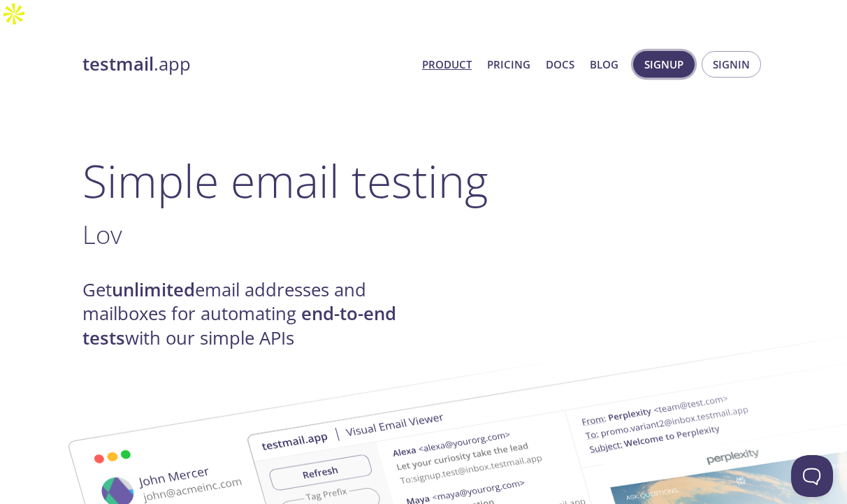 This screenshot has width=847, height=504. I want to click on a: testmail.app, so click(247, 65).